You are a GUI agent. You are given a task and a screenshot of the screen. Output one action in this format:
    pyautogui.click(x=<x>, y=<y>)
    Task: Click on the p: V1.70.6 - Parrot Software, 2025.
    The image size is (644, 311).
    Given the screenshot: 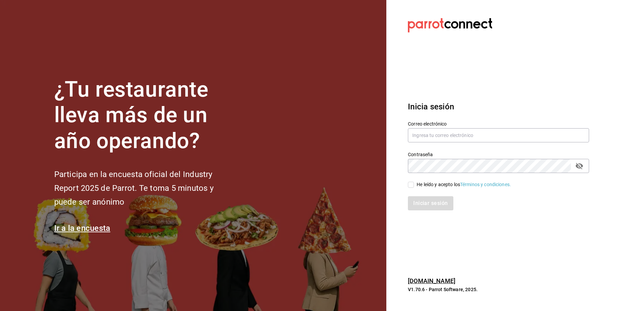 What is the action you would take?
    pyautogui.click(x=499, y=289)
    